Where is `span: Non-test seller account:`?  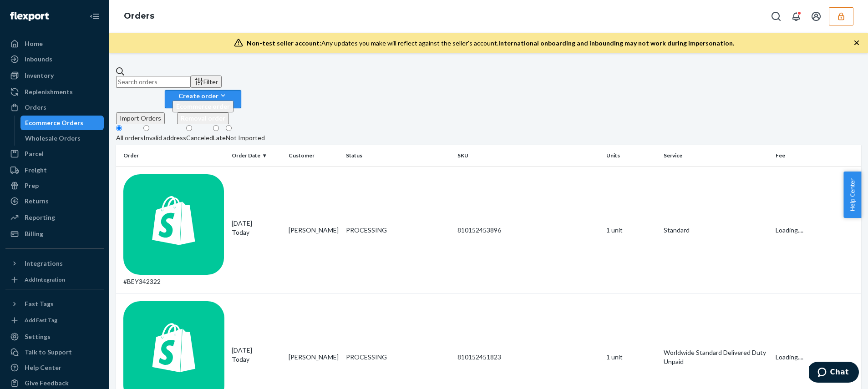 span: Non-test seller account: is located at coordinates (284, 43).